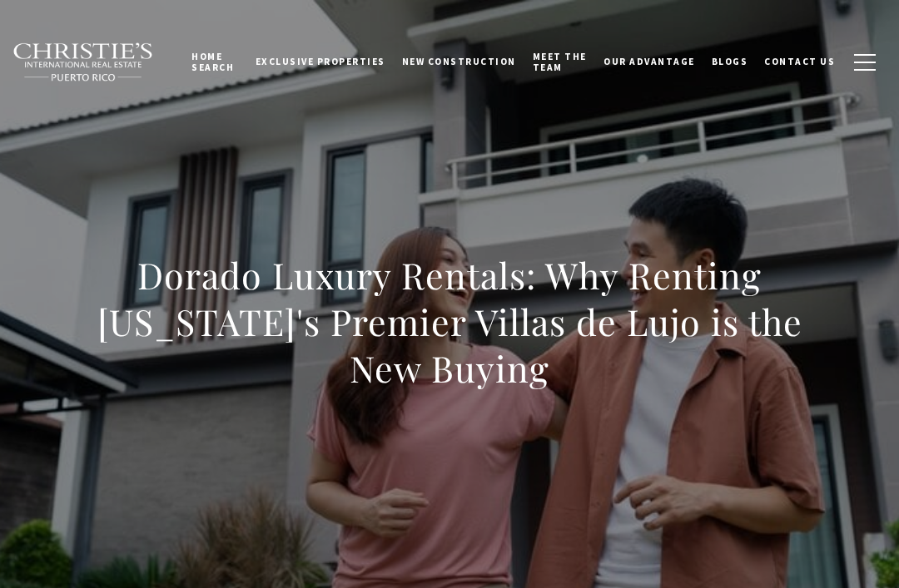  What do you see at coordinates (731, 62) in the screenshot?
I see `a: Blogs` at bounding box center [731, 62].